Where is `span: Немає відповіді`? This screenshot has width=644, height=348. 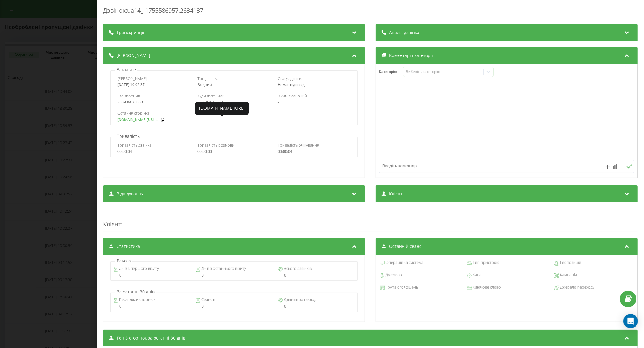 span: Немає відповіді is located at coordinates (292, 84).